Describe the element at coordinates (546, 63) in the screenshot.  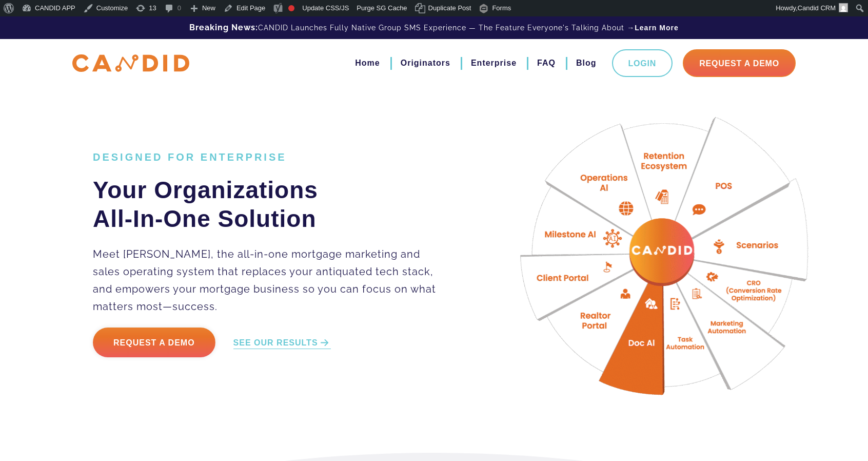
I see `a: FAQ` at that location.